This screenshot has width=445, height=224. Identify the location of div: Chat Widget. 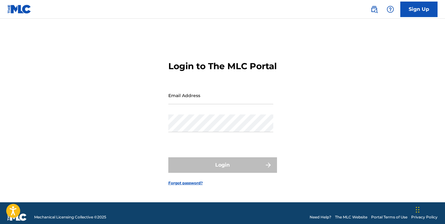
(430, 209).